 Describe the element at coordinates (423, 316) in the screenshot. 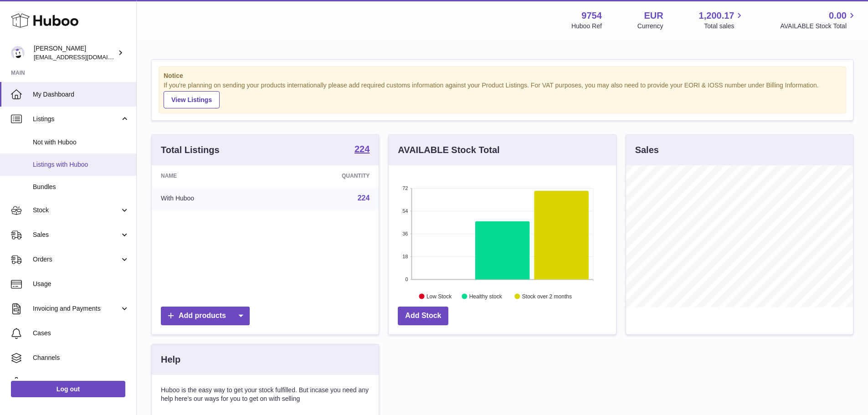

I see `a: Add Stock` at that location.